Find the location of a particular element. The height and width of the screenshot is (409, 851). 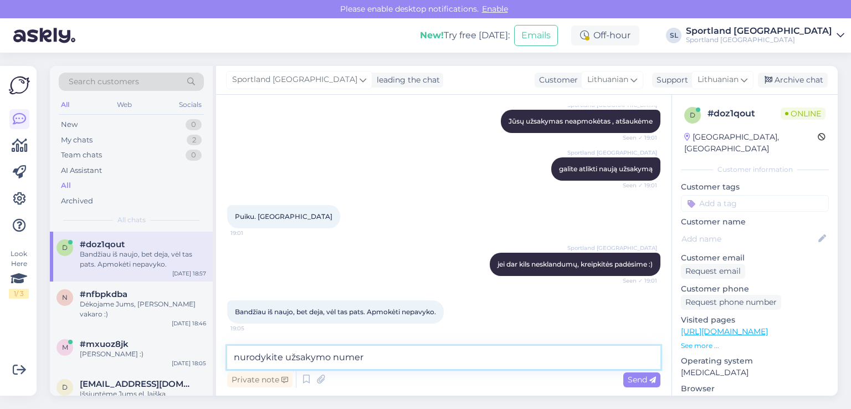

div: Web is located at coordinates (124, 105).